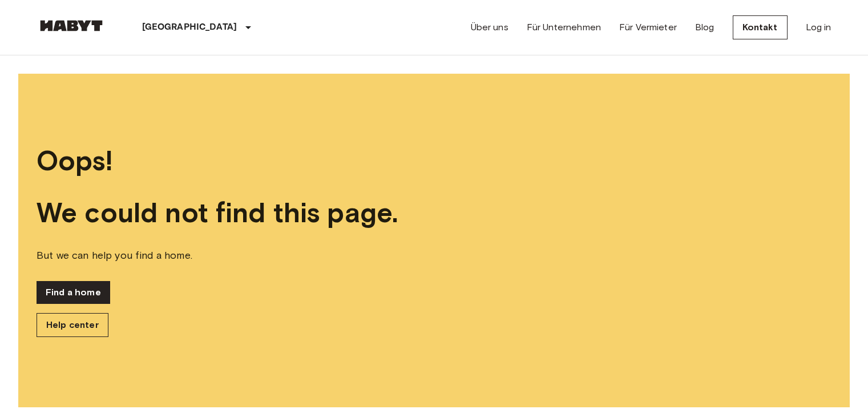  I want to click on a: Für Unternehmen, so click(564, 28).